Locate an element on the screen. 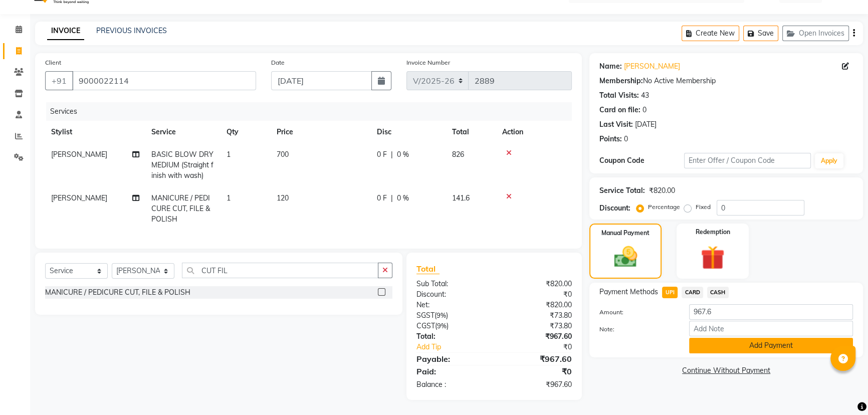 This screenshot has width=868, height=415. label: Note: is located at coordinates (637, 329).